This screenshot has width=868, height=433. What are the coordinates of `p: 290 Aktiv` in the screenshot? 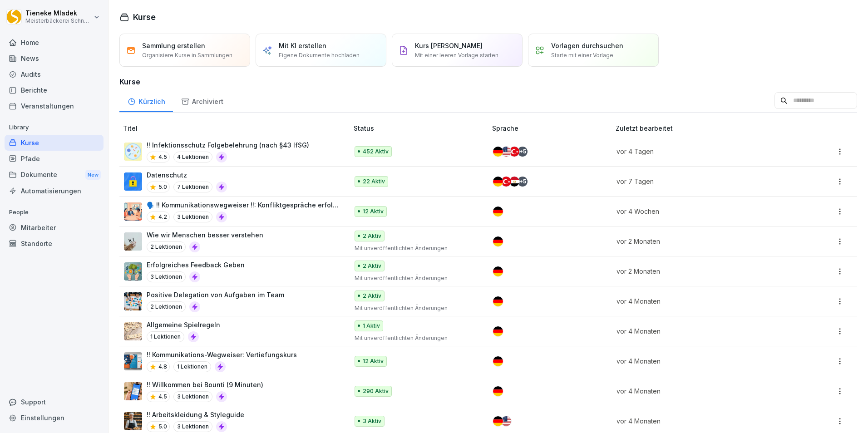 It's located at (375, 391).